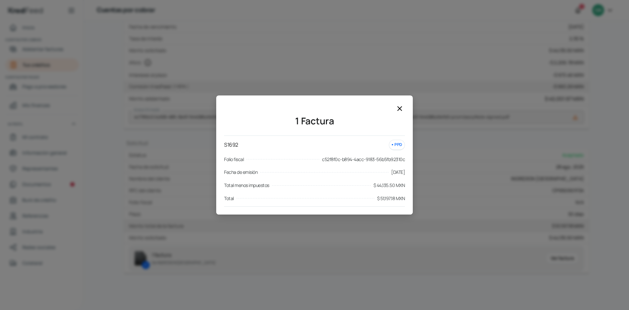 The width and height of the screenshot is (629, 310). What do you see at coordinates (391, 198) in the screenshot?
I see `span: $ 51,197.18 MXN` at bounding box center [391, 198].